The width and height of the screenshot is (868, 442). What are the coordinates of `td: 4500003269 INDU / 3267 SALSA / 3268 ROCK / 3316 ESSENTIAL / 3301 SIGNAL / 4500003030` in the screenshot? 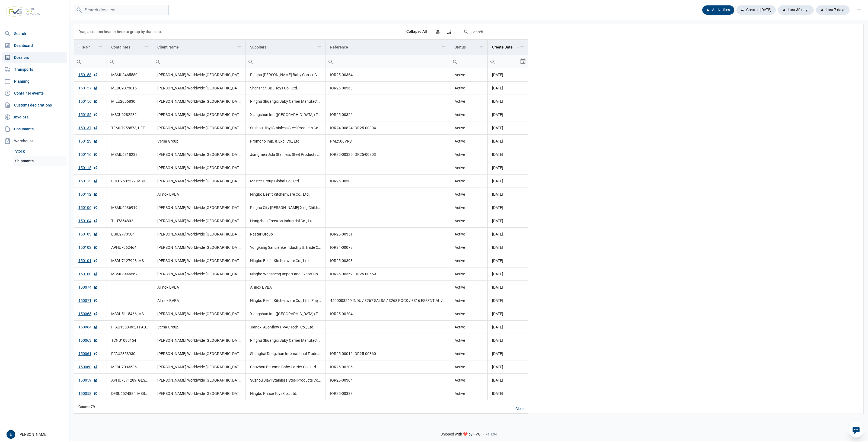 It's located at (388, 301).